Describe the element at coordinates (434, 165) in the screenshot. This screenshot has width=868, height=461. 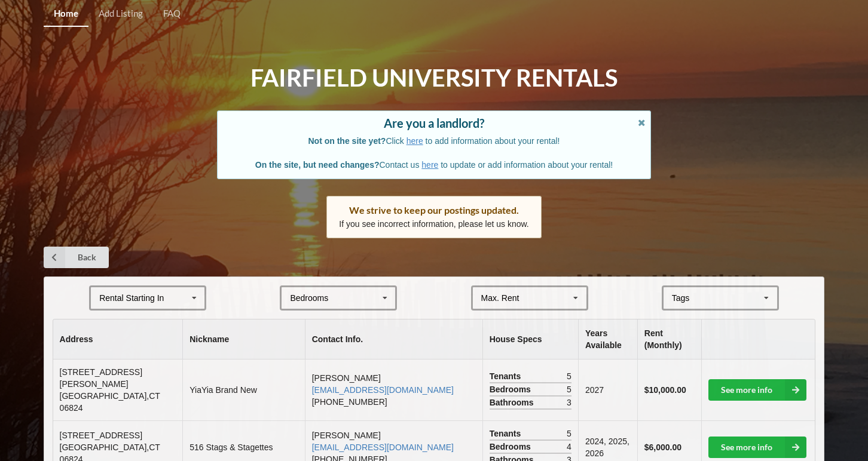
I see `span: Contact us to update or add information about your rental!` at that location.